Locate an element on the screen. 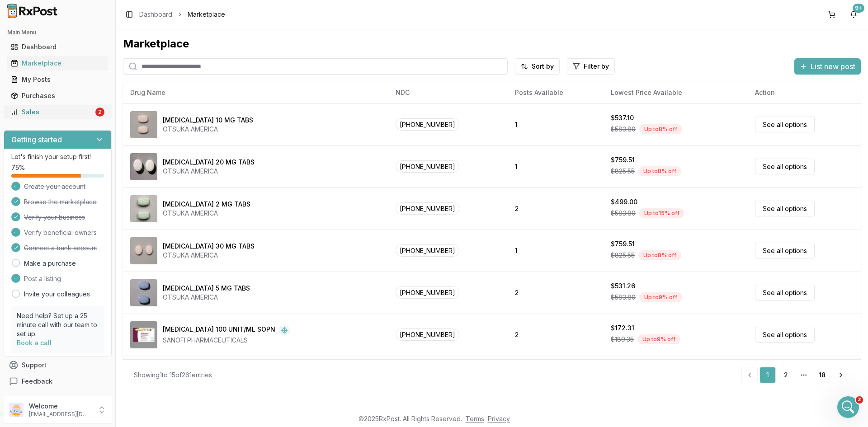  h2: Main Menu is located at coordinates (58, 33).